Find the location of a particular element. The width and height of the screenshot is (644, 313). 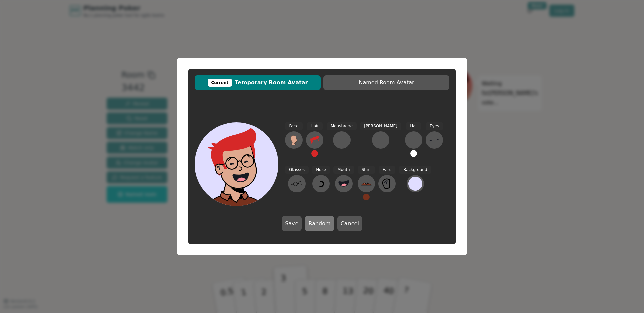

button: CurrentTemporary Room Avatar is located at coordinates (257, 83).